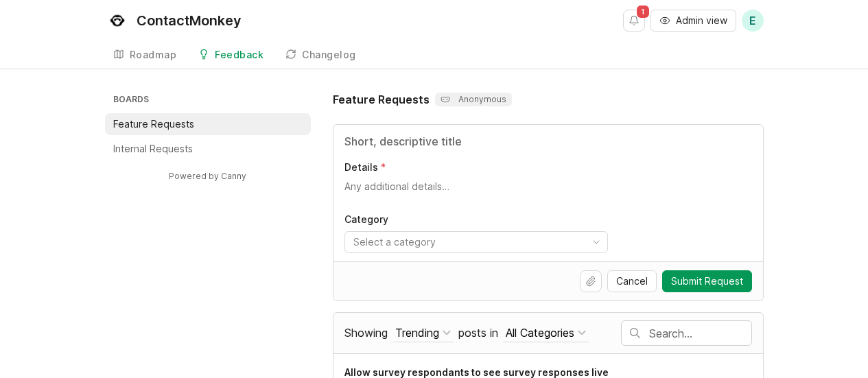 The image size is (868, 378). Describe the element at coordinates (694, 20) in the screenshot. I see `button: Admin view` at that location.